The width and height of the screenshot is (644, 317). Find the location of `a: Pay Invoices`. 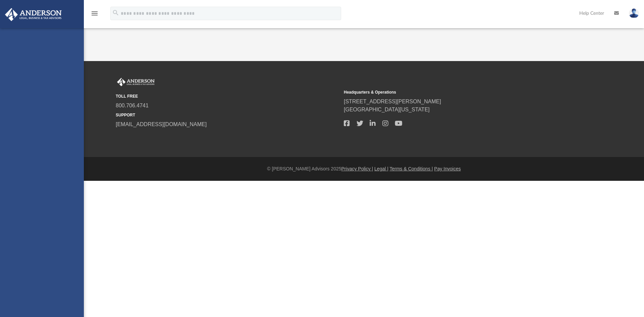

a: Pay Invoices is located at coordinates (447, 169).